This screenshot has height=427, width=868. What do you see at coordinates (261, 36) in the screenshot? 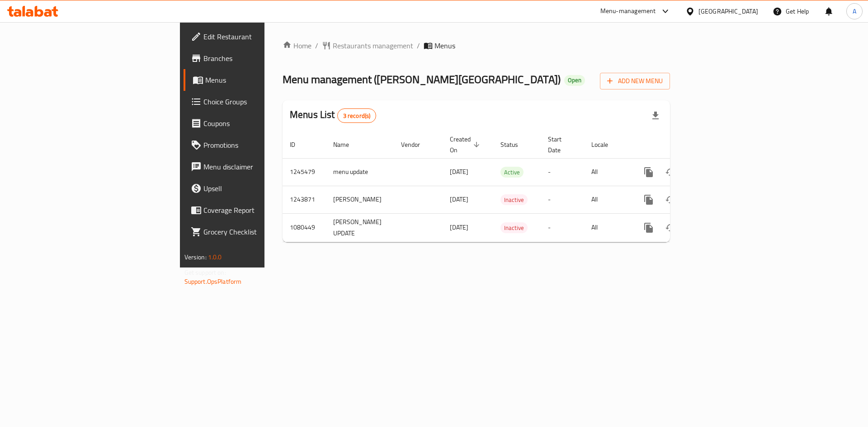
I see `span: Edit Restaurant` at bounding box center [261, 36].